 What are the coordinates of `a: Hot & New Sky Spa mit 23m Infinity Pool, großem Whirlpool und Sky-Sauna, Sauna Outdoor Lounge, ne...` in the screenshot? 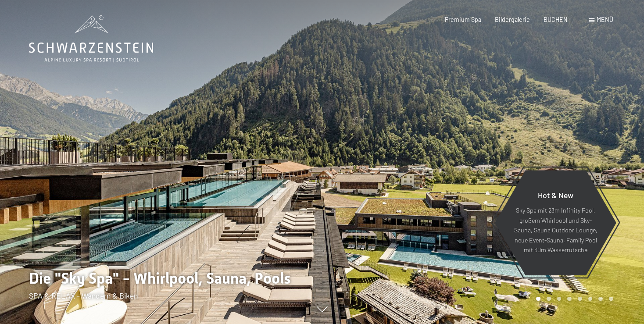 It's located at (555, 223).